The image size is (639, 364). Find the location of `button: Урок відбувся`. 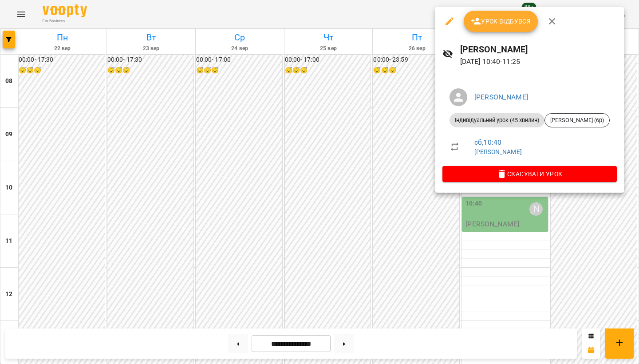

button: Урок відбувся is located at coordinates (501, 21).